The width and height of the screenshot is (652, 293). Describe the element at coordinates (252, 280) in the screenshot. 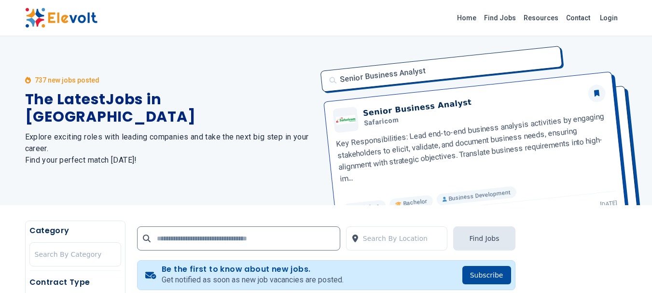

I see `p: Get notified as soon as new job vacancies are posted.` at that location.